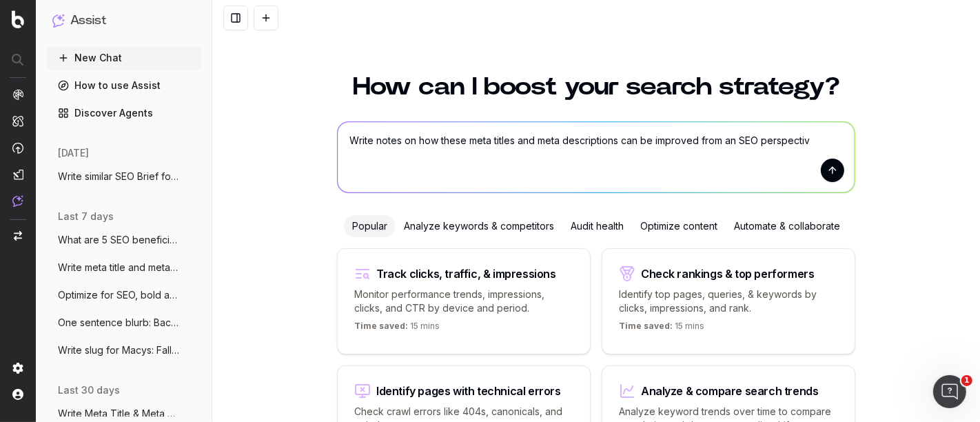 The image size is (980, 422). What do you see at coordinates (369, 226) in the screenshot?
I see `div: Popular` at bounding box center [369, 226].